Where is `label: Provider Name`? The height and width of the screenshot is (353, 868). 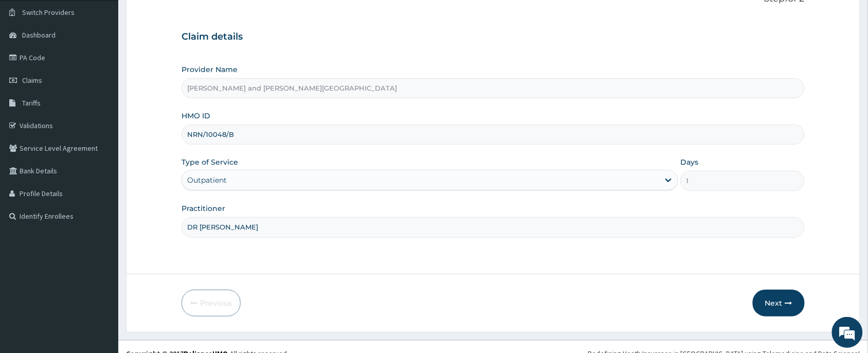 label: Provider Name is located at coordinates (209, 69).